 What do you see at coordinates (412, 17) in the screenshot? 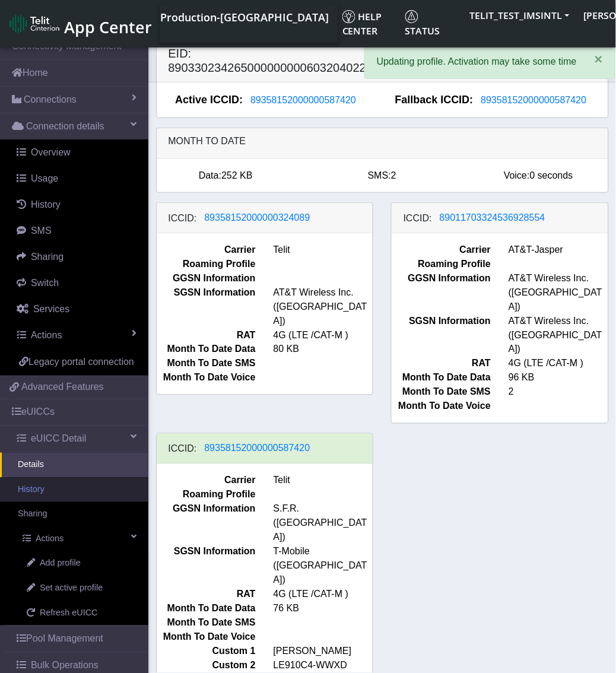
I see `img: status.svg` at bounding box center [412, 17].